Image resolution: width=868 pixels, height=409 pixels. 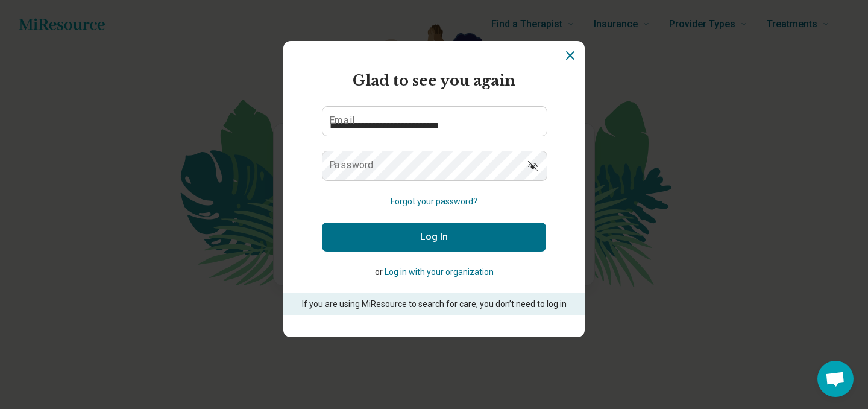 What do you see at coordinates (533, 165) in the screenshot?
I see `button: Show password` at bounding box center [533, 165].